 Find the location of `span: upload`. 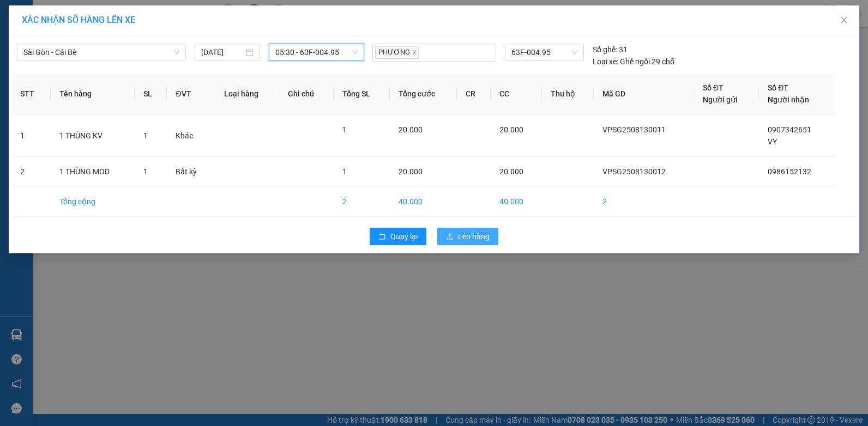

span: upload is located at coordinates (450, 237).